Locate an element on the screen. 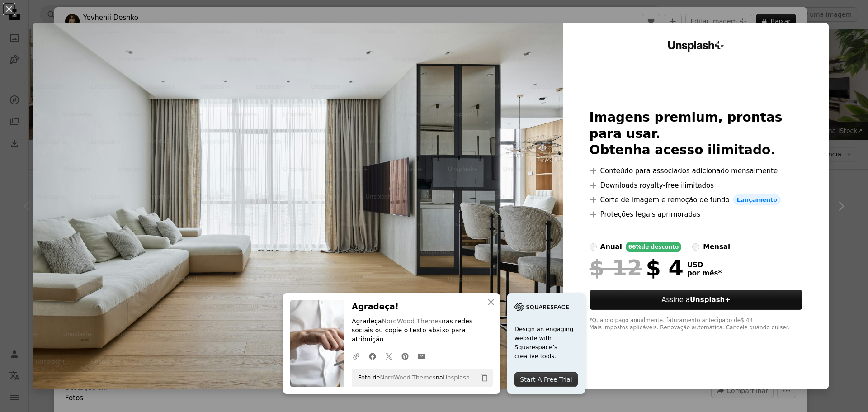 The width and height of the screenshot is (868, 412). img: file-1705255347840-230a6ab5bca9image is located at coordinates (542, 307).